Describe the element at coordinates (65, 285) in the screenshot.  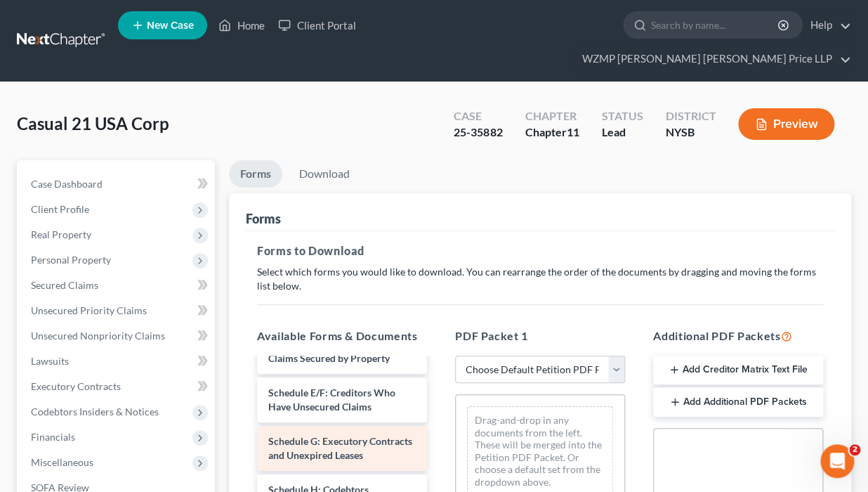
I see `span: Secured Claims` at that location.